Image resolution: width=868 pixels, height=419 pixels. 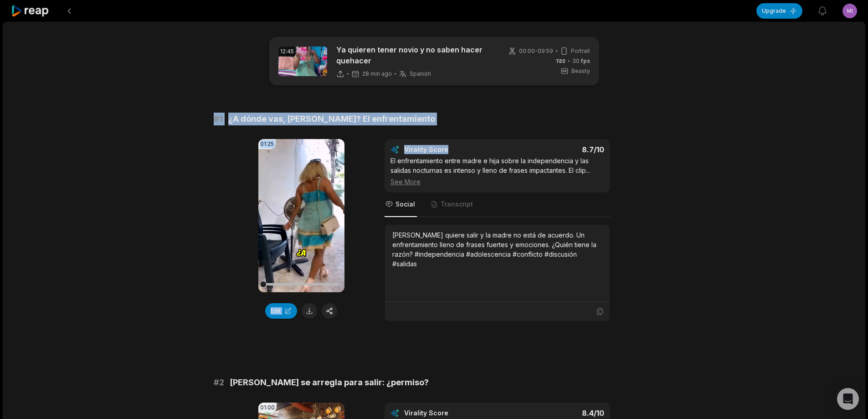 I want to click on button: Edit, so click(x=281, y=311).